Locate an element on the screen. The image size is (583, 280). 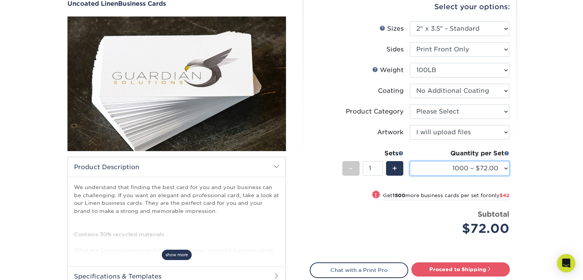
div: Weight is located at coordinates (388, 70).